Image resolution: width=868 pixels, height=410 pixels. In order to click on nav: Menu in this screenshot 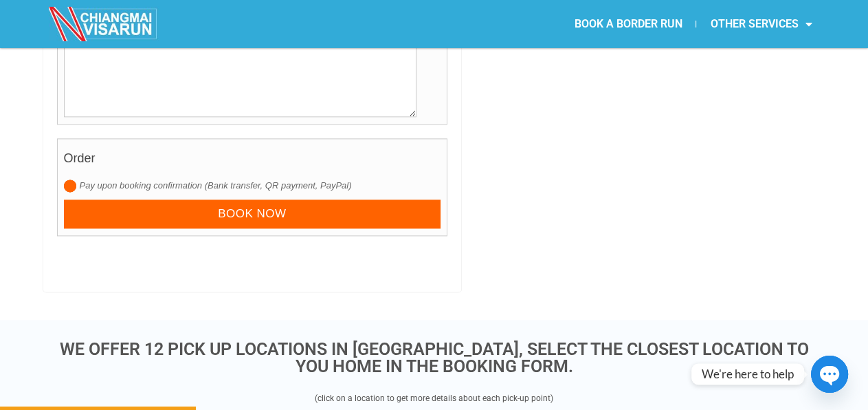, I will do `click(630, 24)`.